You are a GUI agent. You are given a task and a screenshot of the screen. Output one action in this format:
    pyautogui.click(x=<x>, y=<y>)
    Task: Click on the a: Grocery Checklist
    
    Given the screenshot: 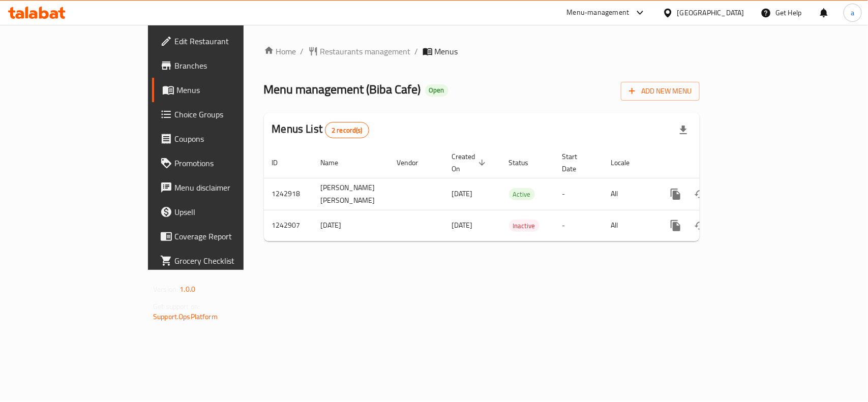 What is the action you would take?
    pyautogui.click(x=222, y=261)
    